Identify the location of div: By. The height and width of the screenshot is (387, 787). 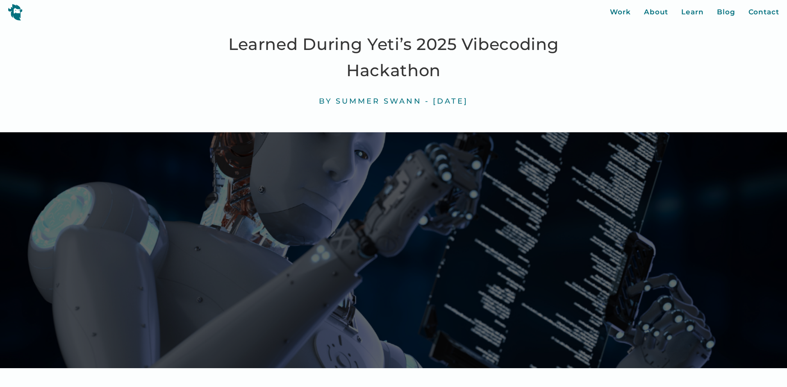
(325, 101).